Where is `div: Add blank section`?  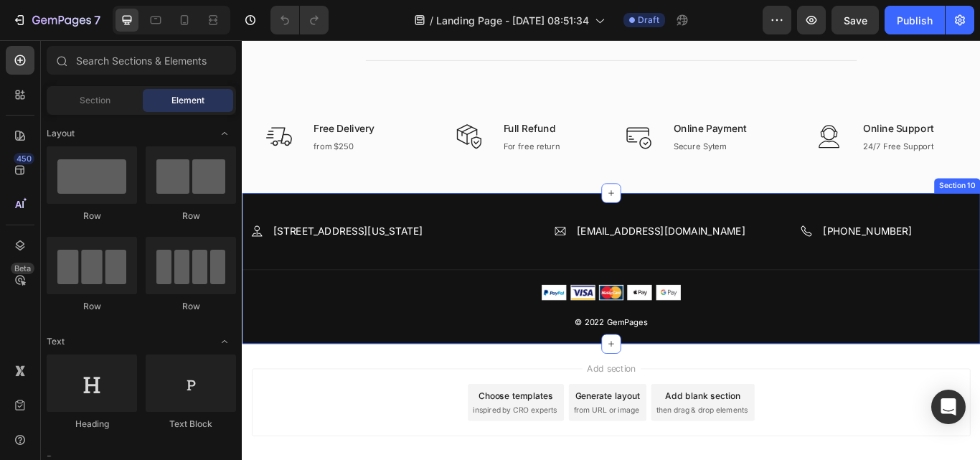 div: Add blank section is located at coordinates (537, 415).